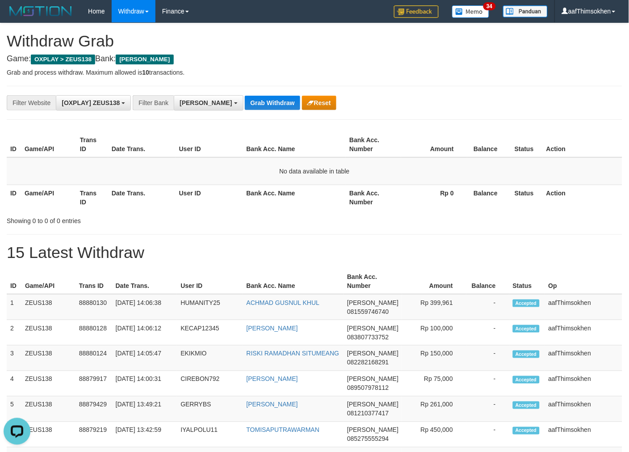 The height and width of the screenshot is (452, 629). What do you see at coordinates (94, 434) in the screenshot?
I see `td: 88879219` at bounding box center [94, 434].